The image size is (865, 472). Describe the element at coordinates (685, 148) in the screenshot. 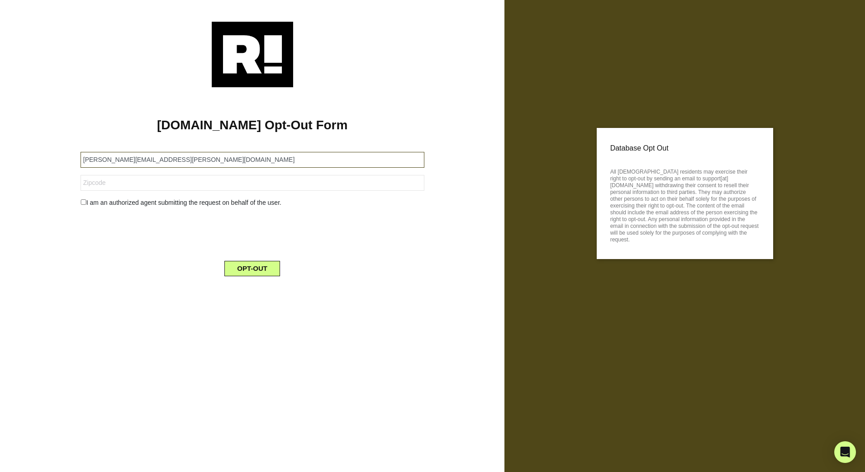

I see `p: Database Opt Out` at that location.